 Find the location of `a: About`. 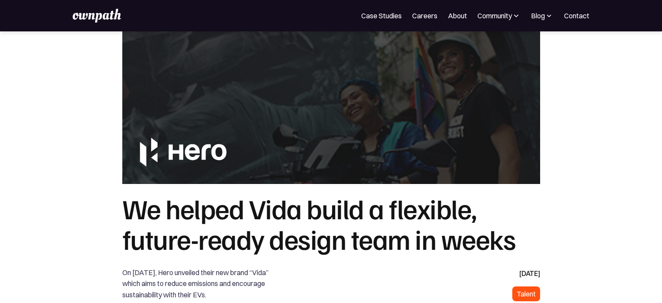

a: About is located at coordinates (458, 16).